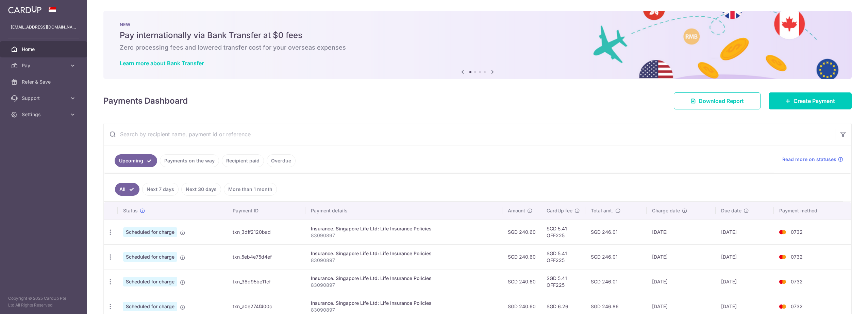  What do you see at coordinates (190, 160) in the screenshot?
I see `a: Payments on the way` at bounding box center [190, 160].